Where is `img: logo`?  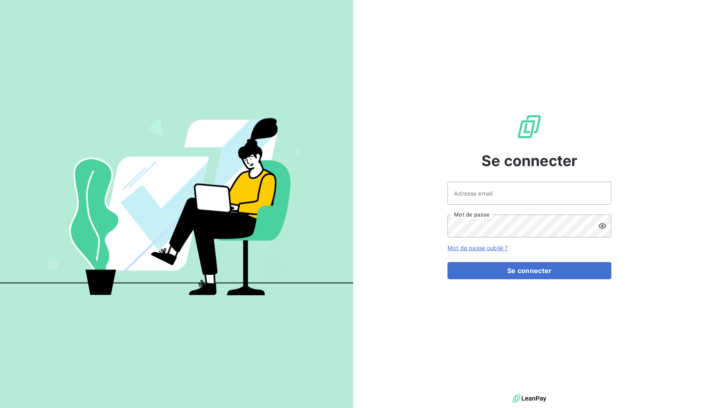
img: logo is located at coordinates (530, 398).